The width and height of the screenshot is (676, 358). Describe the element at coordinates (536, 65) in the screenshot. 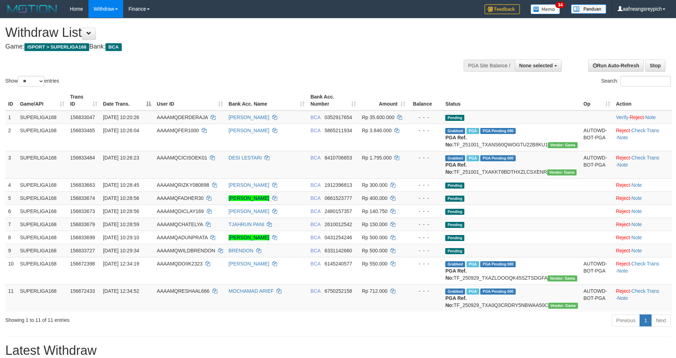

I see `span: None selected` at that location.